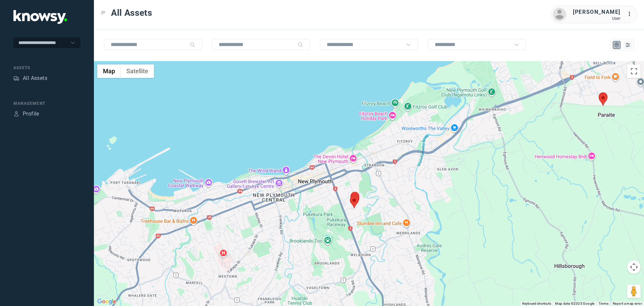  Describe the element at coordinates (107, 301) in the screenshot. I see `a: Open this area in Google Maps (opens a new window)` at that location.